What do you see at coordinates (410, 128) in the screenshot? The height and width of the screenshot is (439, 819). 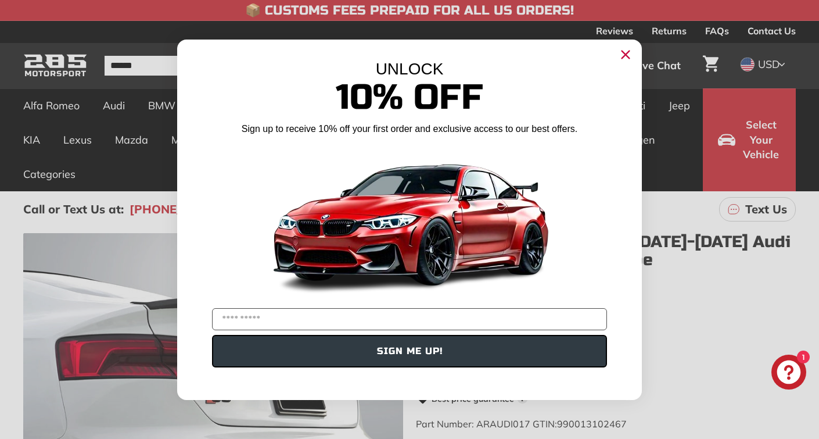 I see `span: Sign up to receive 10% off your first order and exclusive access to our best offers.` at bounding box center [410, 128].